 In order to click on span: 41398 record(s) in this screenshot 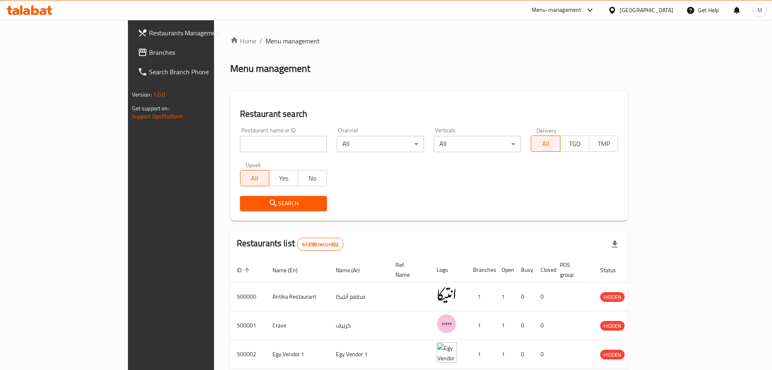, I will do `click(320, 244)`.